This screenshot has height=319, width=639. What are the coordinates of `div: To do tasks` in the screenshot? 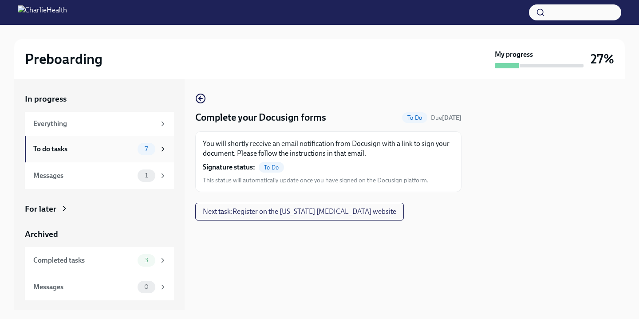 It's located at (83, 149).